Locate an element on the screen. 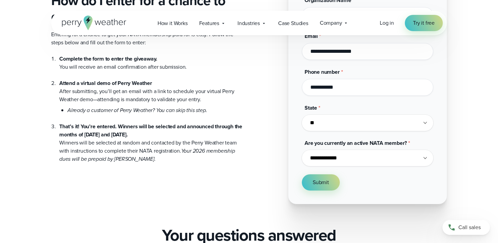 This screenshot has width=498, height=243. span: Case Studies is located at coordinates (293, 23).